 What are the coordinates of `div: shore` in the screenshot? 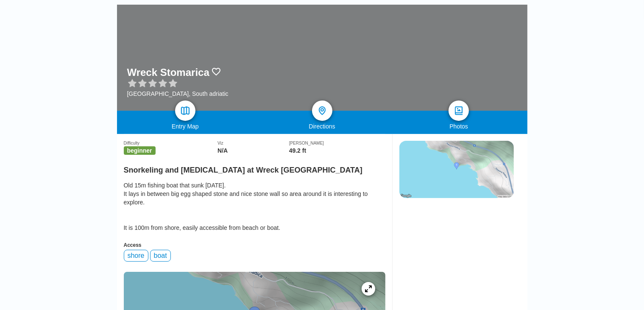 It's located at (136, 256).